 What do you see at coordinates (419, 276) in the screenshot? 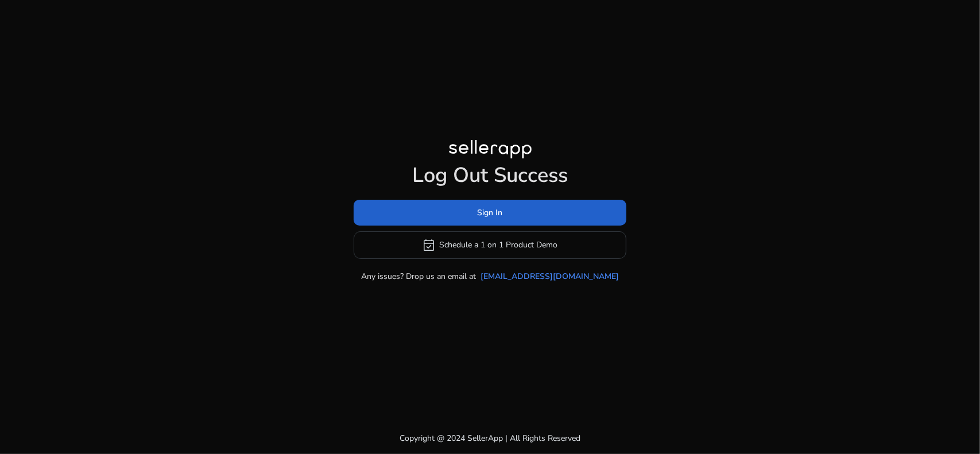
I see `p: Any issues? Drop us an email at` at bounding box center [419, 276].